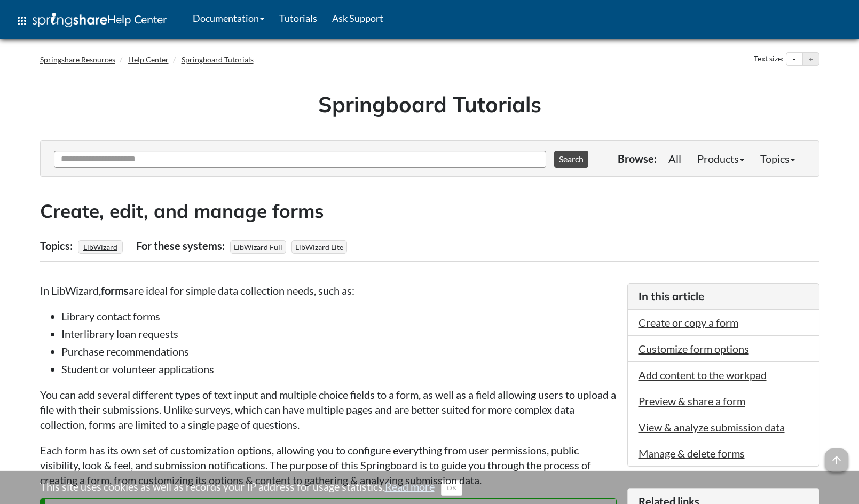 This screenshot has width=859, height=504. What do you see at coordinates (430, 211) in the screenshot?
I see `h2: Create, edit, and manage forms` at bounding box center [430, 211].